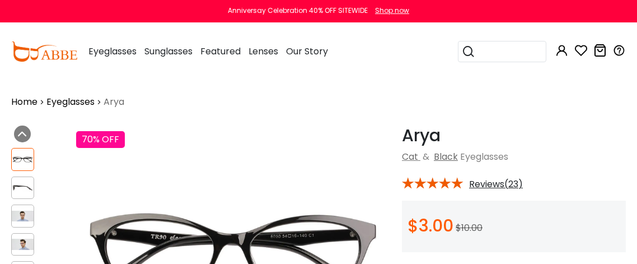  Describe the element at coordinates (263, 51) in the screenshot. I see `span: Lenses` at that location.